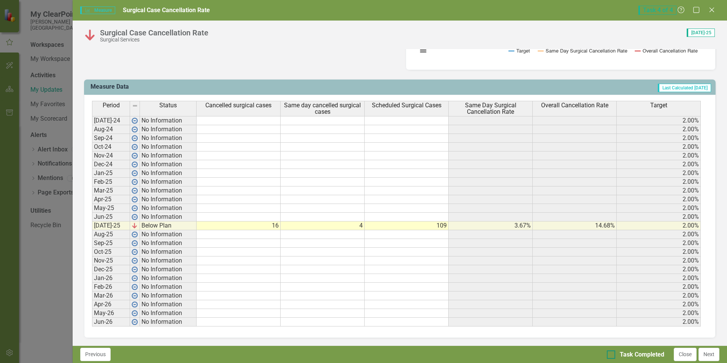  Describe the element at coordinates (574, 225) in the screenshot. I see `td: 14.68%` at that location.